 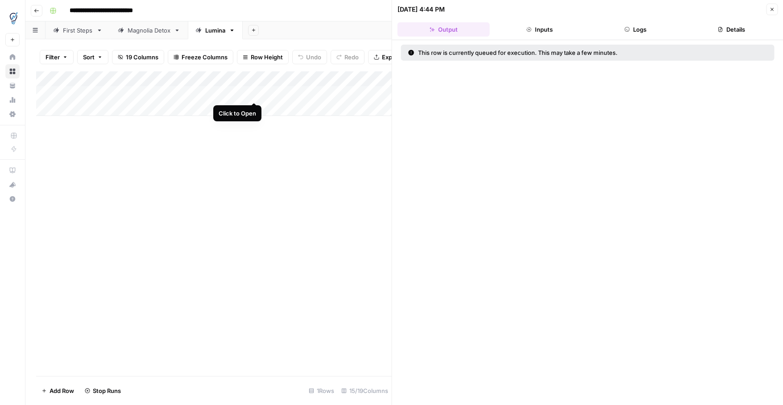 What do you see at coordinates (267, 57) in the screenshot?
I see `span: Row Height` at bounding box center [267, 57].